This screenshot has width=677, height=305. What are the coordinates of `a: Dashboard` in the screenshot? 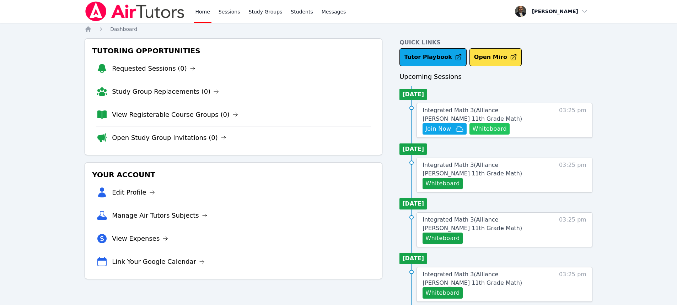 It's located at (124, 29).